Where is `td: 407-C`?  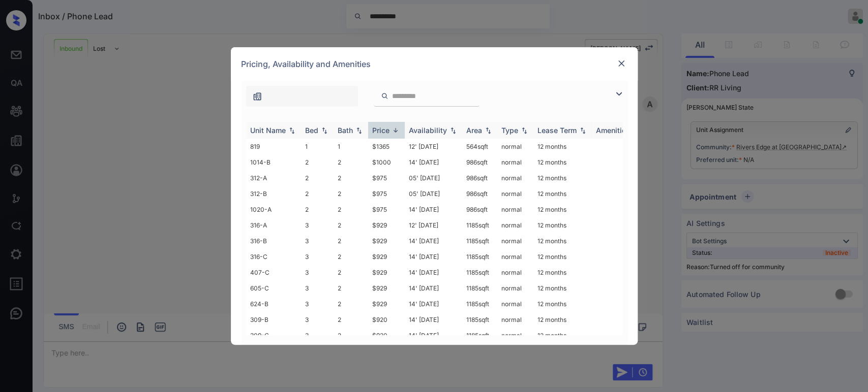 td: 407-C is located at coordinates (274, 272).